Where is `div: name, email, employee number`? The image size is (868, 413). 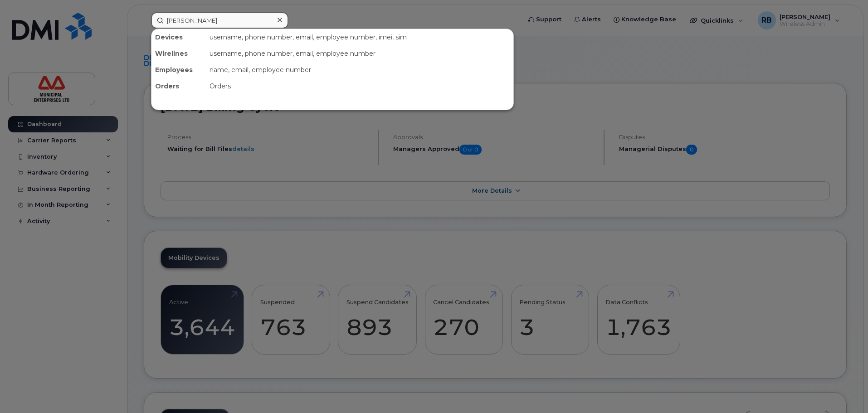
div: name, email, employee number is located at coordinates (359, 70).